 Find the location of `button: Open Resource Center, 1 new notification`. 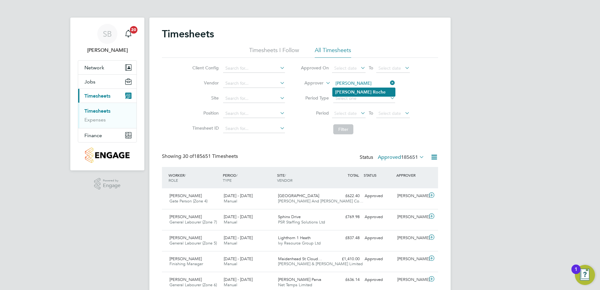

button: Open Resource Center, 1 new notification is located at coordinates (585, 275).